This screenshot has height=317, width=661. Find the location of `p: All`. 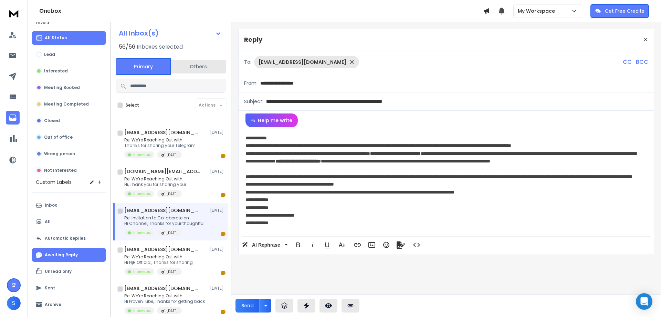

p: All is located at coordinates (48, 222).